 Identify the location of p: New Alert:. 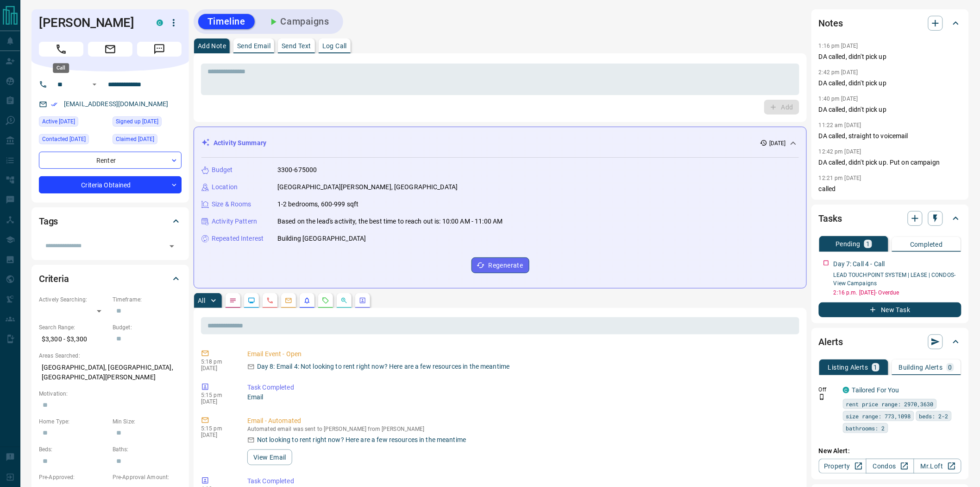
(891, 450).